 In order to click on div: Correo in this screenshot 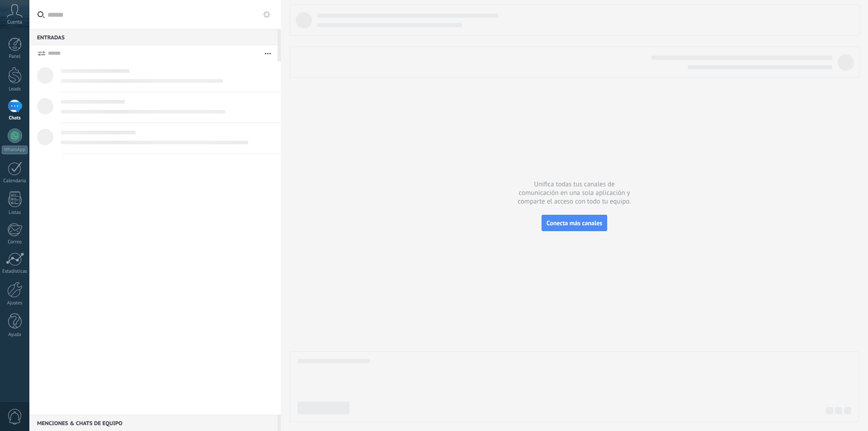, I will do `click(15, 242)`.